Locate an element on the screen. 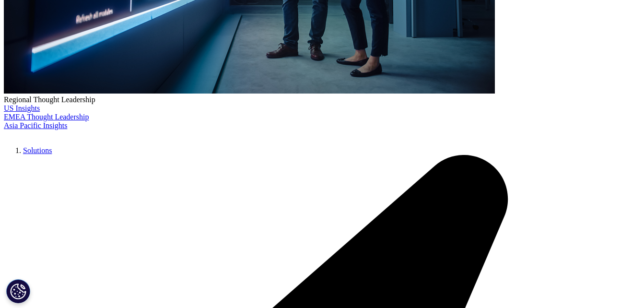  div: Regional Thought Leadership is located at coordinates (321, 100).